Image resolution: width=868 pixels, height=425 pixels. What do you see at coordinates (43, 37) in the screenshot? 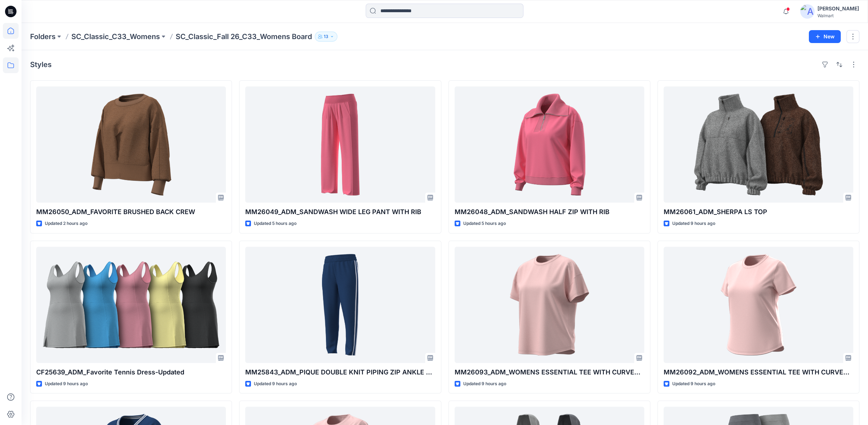
I see `a: Folders` at bounding box center [43, 37].